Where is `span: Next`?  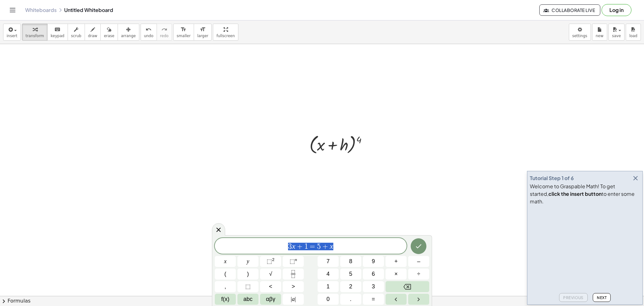
span: Next is located at coordinates (602, 297).